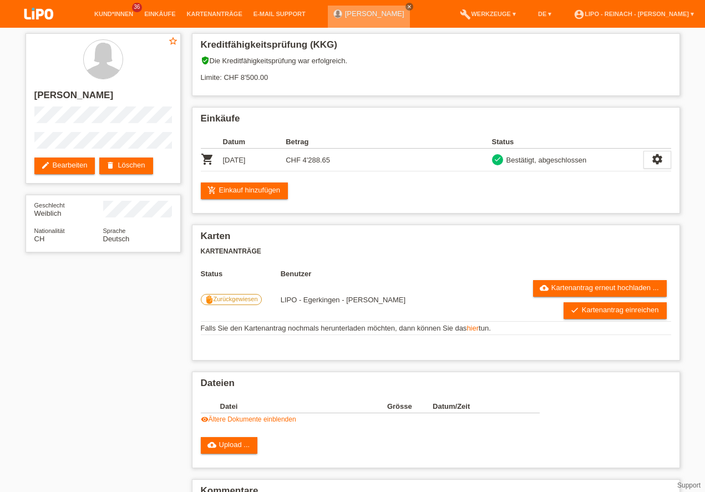  I want to click on span: 29.04.2025, so click(343, 300).